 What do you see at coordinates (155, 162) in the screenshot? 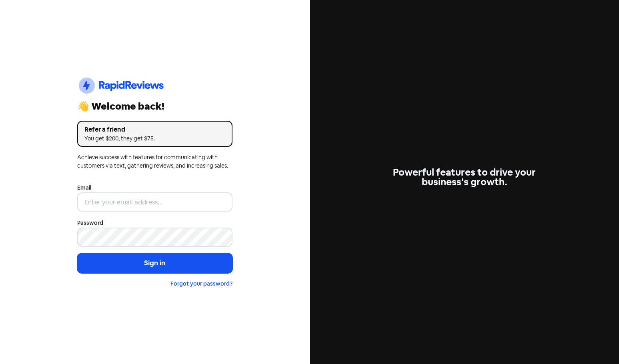
I see `div: Achieve success with features for communicating with customers via text, gathering reviews, and i...` at bounding box center [155, 162].